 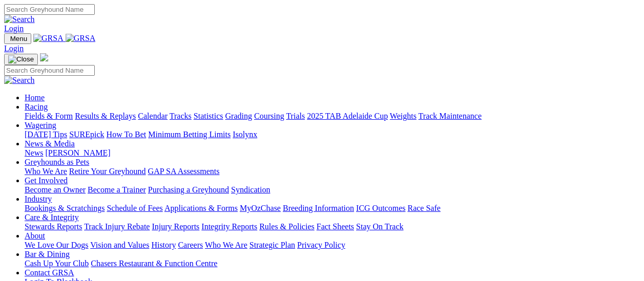 I want to click on a: Applications & Forms, so click(x=201, y=208).